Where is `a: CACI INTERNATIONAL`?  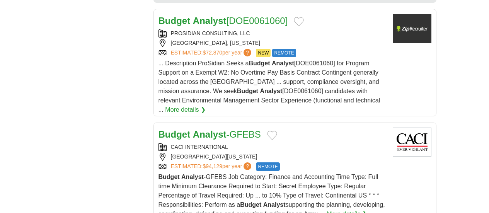
a: CACI INTERNATIONAL is located at coordinates (200, 147).